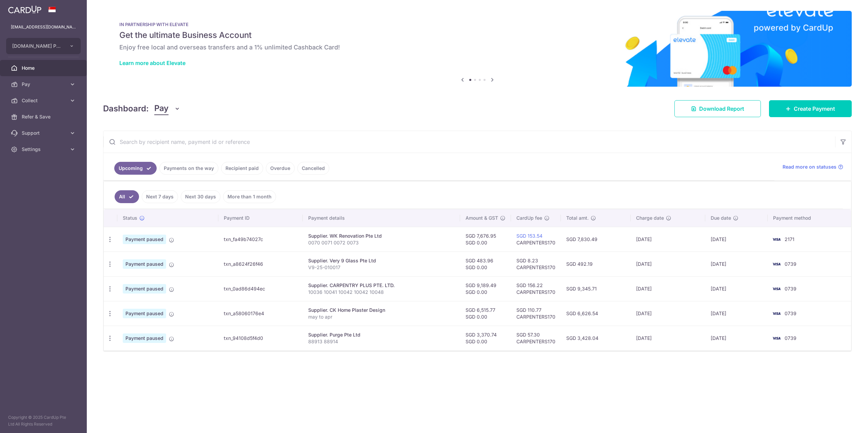  I want to click on span: Read more on statuses, so click(809, 167).